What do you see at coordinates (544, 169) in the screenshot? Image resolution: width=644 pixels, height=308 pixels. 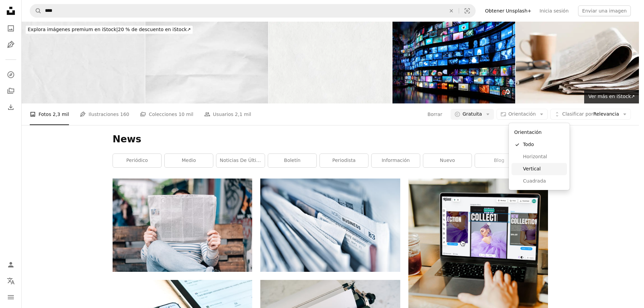 I see `span: Vertical` at bounding box center [544, 169].